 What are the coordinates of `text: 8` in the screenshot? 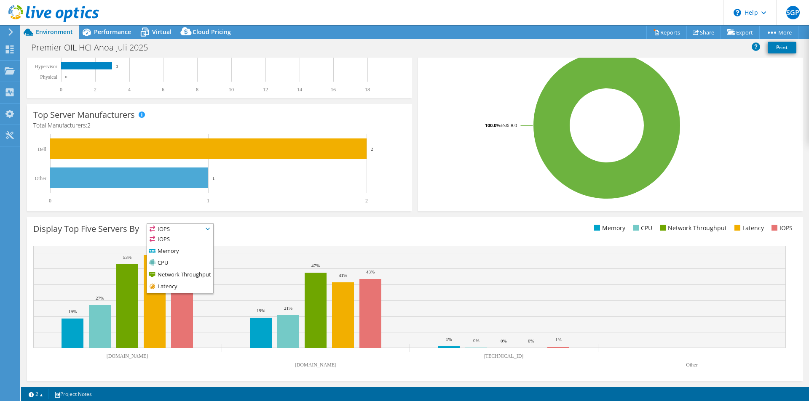 It's located at (197, 90).